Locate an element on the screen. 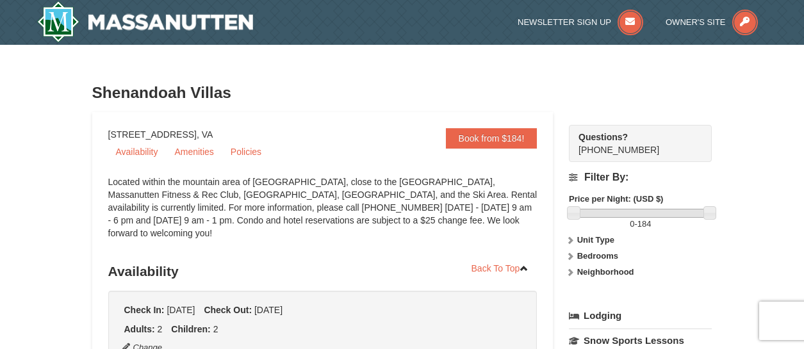  strong: Unit Type is located at coordinates (596, 240).